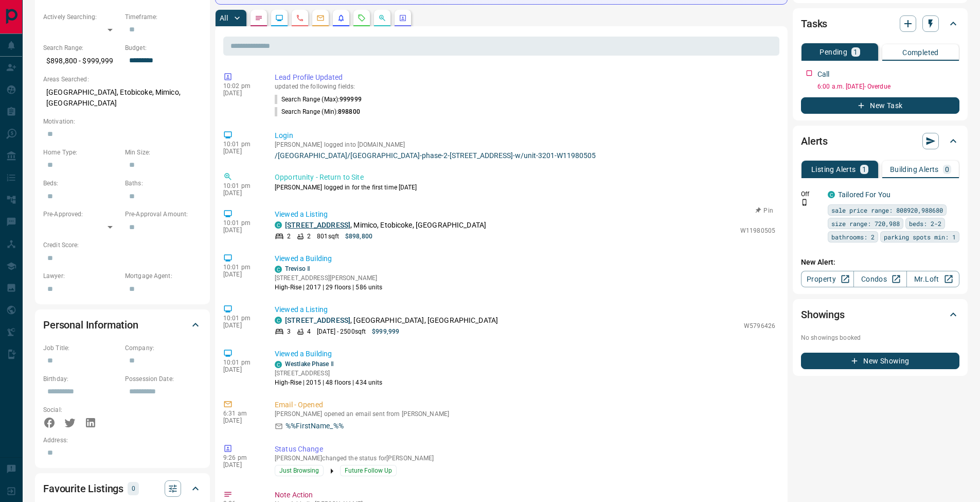 This screenshot has height=502, width=980. What do you see at coordinates (814, 24) in the screenshot?
I see `h2: Tasks` at bounding box center [814, 24].